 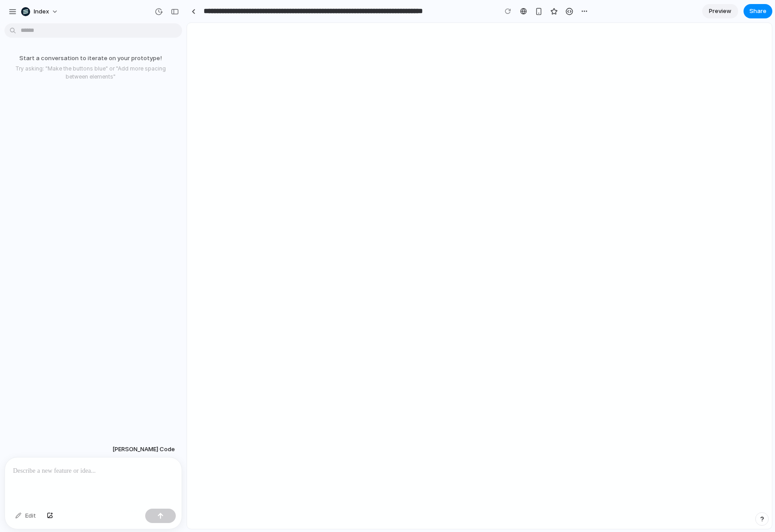 I want to click on button: Share, so click(x=758, y=12).